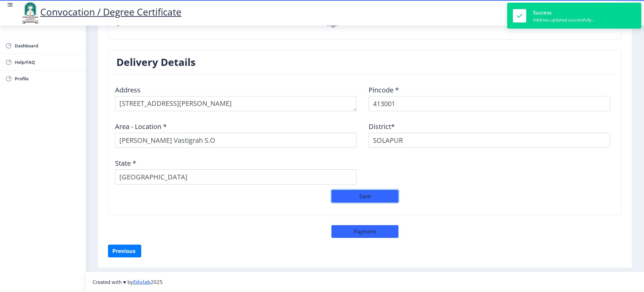  What do you see at coordinates (142, 282) in the screenshot?
I see `a: Edulab` at bounding box center [142, 282].